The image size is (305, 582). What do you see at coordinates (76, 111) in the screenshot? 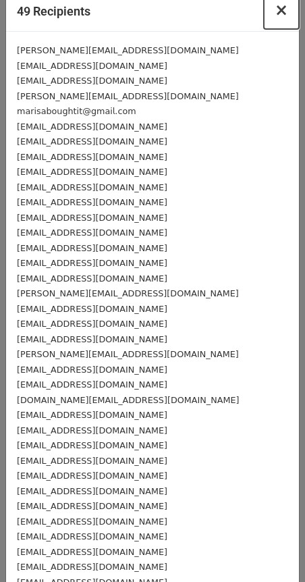
I see `small: 𝗆𝖺𝗋𝗂𝗌𝖺𝖻𝗈𝗎𝗀𝗁𝗍𝗂𝗍@𝗀𝗆𝖺𝗂𝗅.𝖼𝗈𝗆` at bounding box center [76, 111].